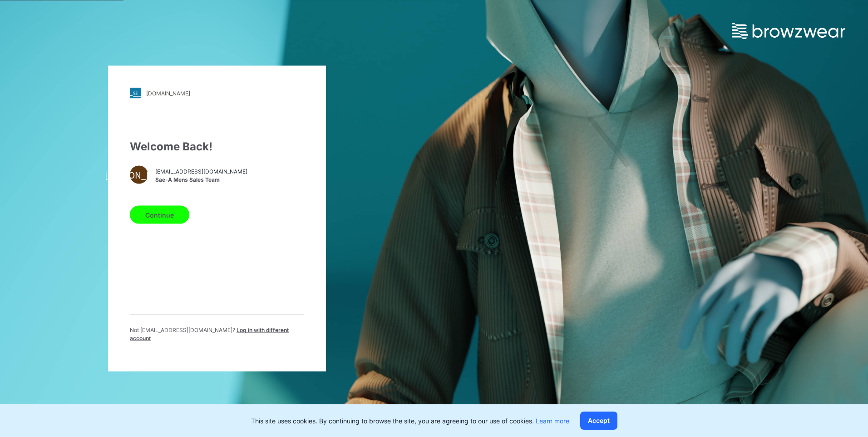 The image size is (868, 437). I want to click on button: Continue, so click(160, 215).